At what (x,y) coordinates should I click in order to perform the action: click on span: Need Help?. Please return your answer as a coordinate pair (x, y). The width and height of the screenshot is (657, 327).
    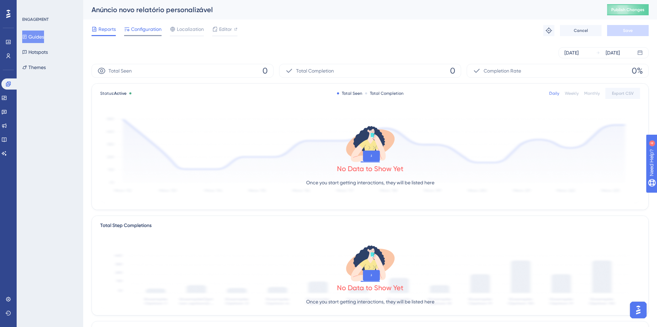
    Looking at the image, I should click on (30, 6).